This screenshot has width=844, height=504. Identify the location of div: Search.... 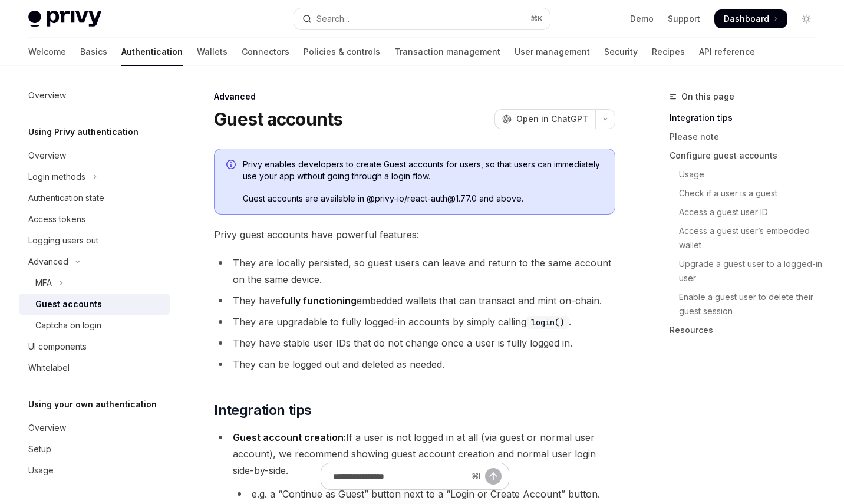
(333, 19).